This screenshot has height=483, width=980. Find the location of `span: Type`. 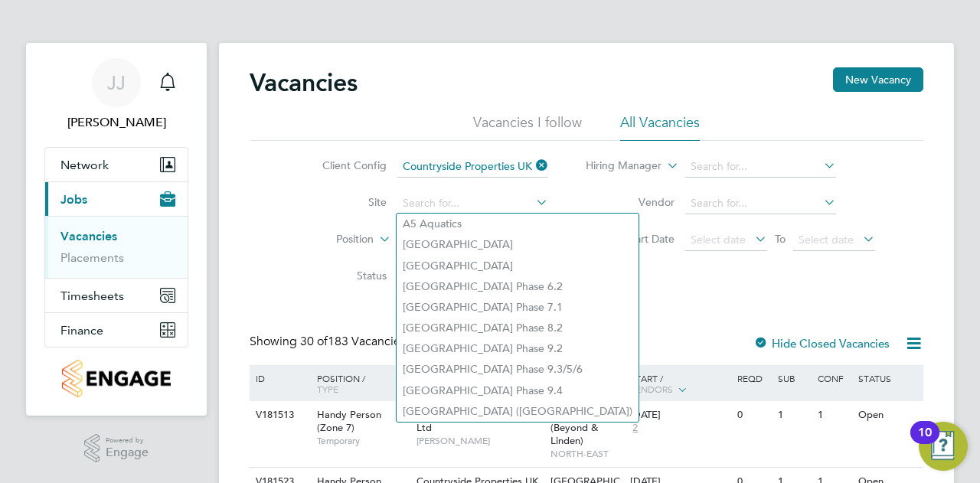

span: Type is located at coordinates (328, 389).